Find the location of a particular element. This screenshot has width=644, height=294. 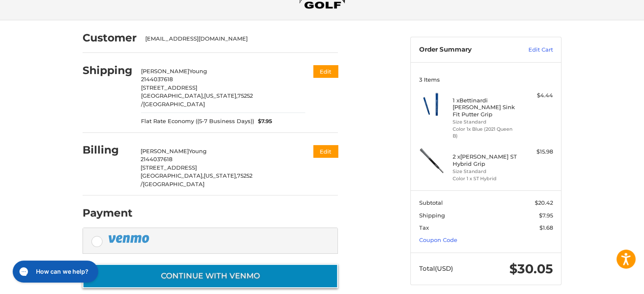

li: Color 1 x ST Hybrid is located at coordinates (485, 179).